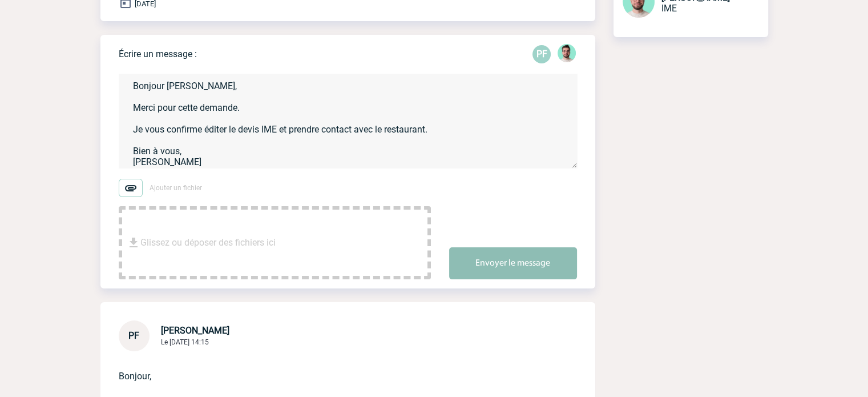  I want to click on button: Envoyer le message, so click(513, 263).